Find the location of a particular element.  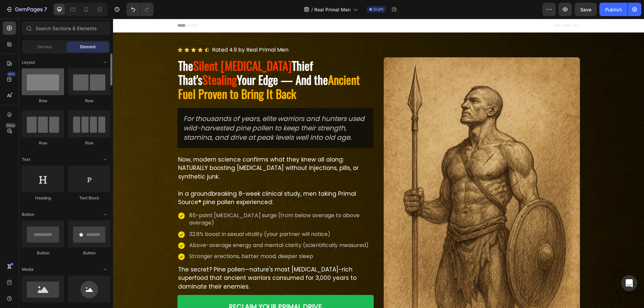

span: Save is located at coordinates (586, 9).